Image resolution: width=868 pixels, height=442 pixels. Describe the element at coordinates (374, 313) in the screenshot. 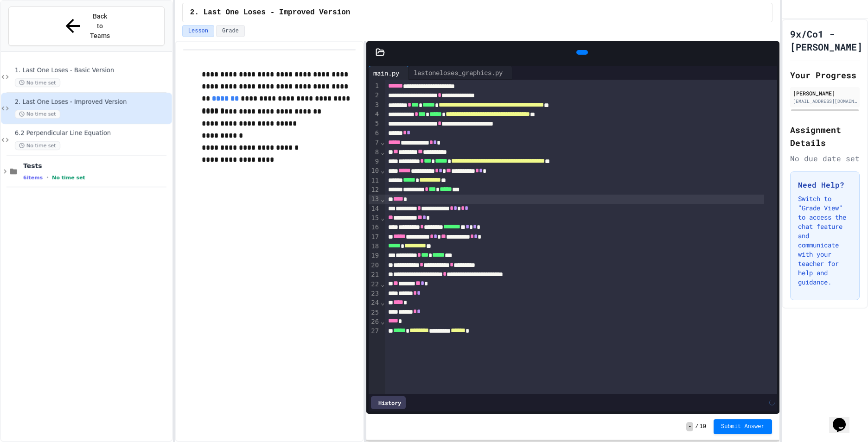

I see `div: 25` at that location.